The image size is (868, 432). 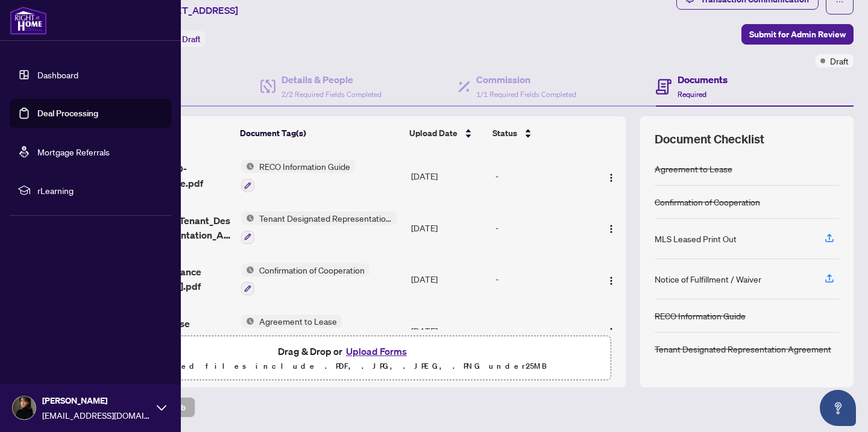 I want to click on div: Notice of Fulfillment / Waiver, so click(x=707, y=279).